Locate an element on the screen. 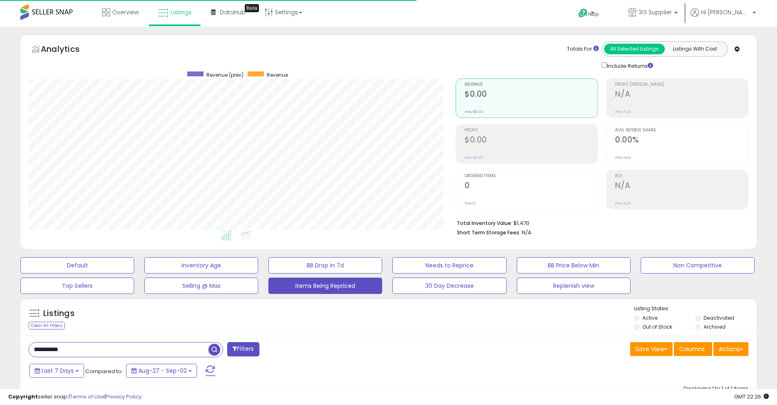 This screenshot has height=405, width=777. p: Listing States: is located at coordinates (696, 308).